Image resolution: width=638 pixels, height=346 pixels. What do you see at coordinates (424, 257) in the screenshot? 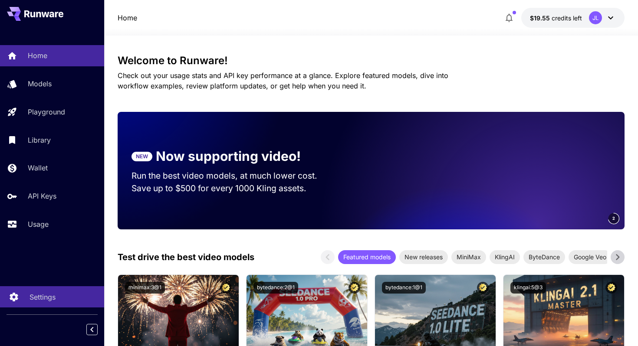
I see `div: New releases` at bounding box center [424, 257].